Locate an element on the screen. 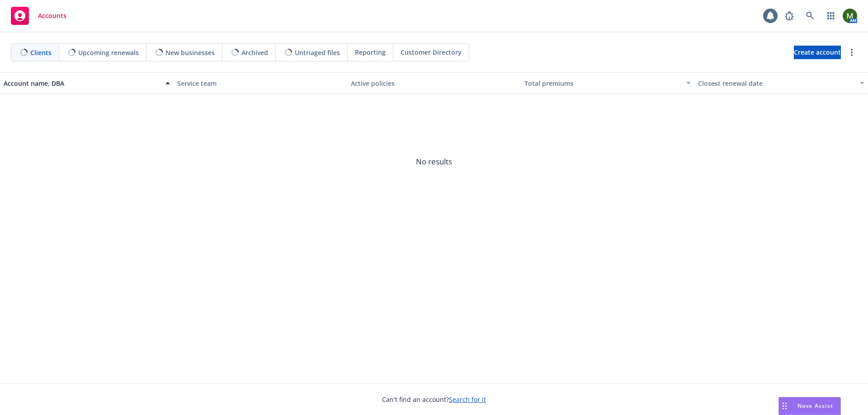 This screenshot has height=415, width=868. div: Drag to move is located at coordinates (785, 406).